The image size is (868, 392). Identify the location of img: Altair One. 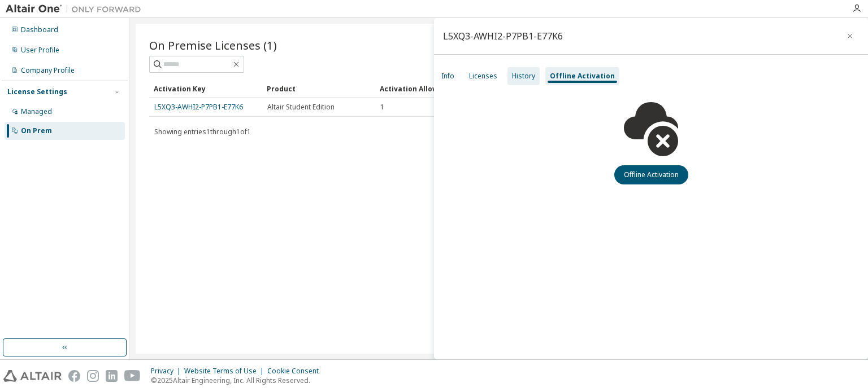
(76, 9).